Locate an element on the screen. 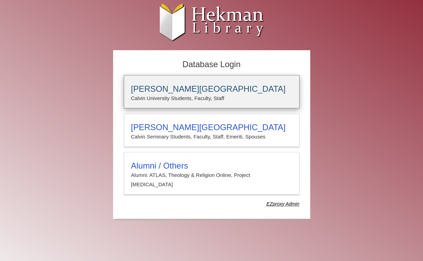  h3: Alumni / Others is located at coordinates (212, 166).